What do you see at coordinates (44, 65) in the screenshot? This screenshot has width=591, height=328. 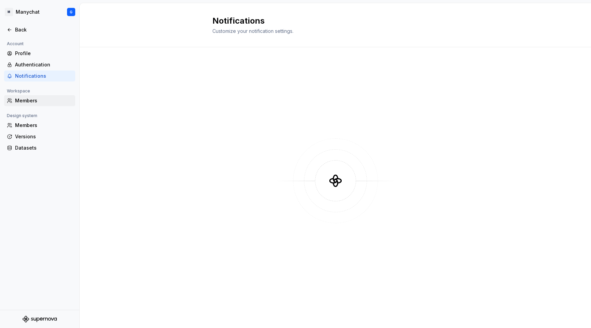 I see `div: Authentication` at bounding box center [44, 65].